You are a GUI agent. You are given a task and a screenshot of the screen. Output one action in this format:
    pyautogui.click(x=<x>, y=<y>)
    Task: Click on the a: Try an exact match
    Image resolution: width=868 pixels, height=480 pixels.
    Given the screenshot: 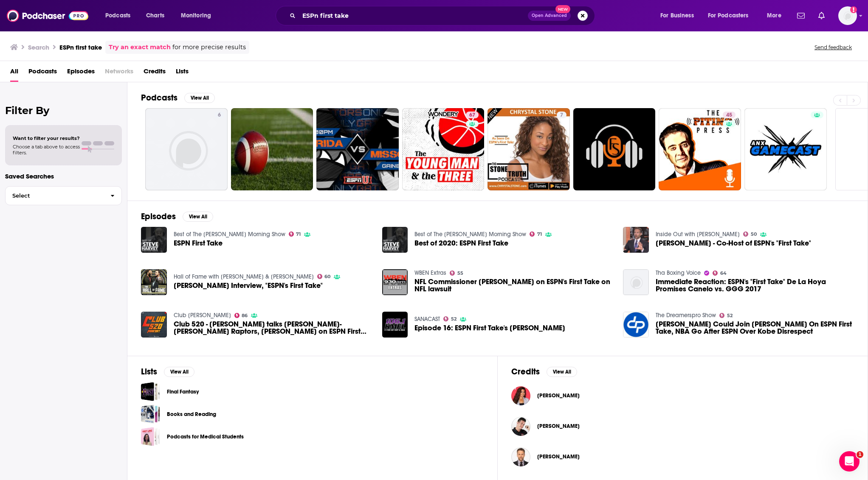 What is the action you would take?
    pyautogui.click(x=140, y=47)
    